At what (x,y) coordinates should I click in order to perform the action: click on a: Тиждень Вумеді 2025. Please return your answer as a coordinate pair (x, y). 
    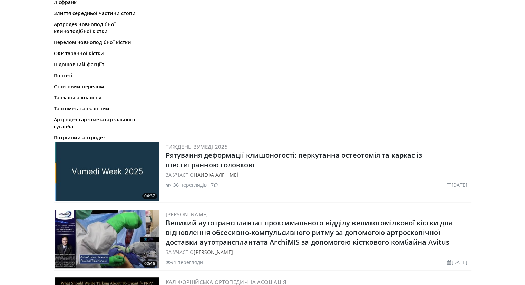
    Looking at the image, I should click on (197, 147).